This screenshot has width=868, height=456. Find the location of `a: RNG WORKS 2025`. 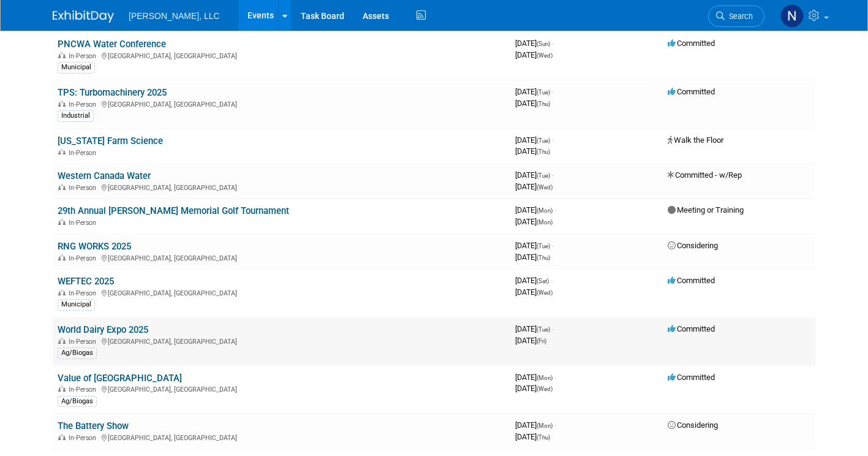

a: RNG WORKS 2025 is located at coordinates (94, 247).